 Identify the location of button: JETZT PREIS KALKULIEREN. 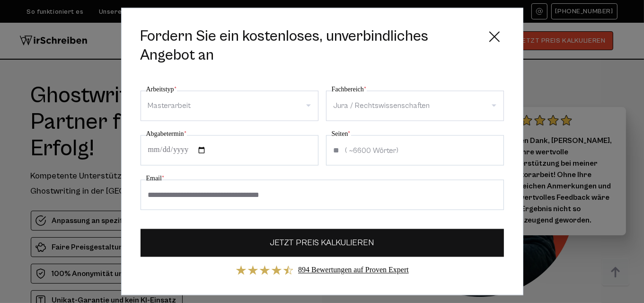
(322, 243).